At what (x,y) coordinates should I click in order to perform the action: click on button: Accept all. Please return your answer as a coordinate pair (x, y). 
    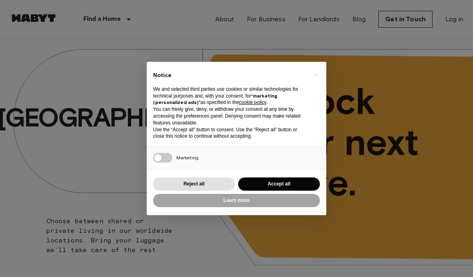
    Looking at the image, I should click on (279, 184).